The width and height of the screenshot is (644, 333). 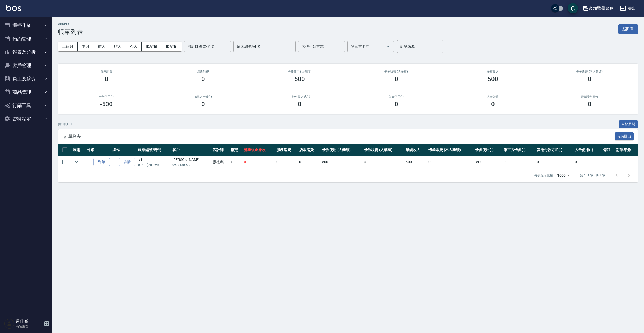 I want to click on h2: 卡券使用 (入業績), so click(x=299, y=71).